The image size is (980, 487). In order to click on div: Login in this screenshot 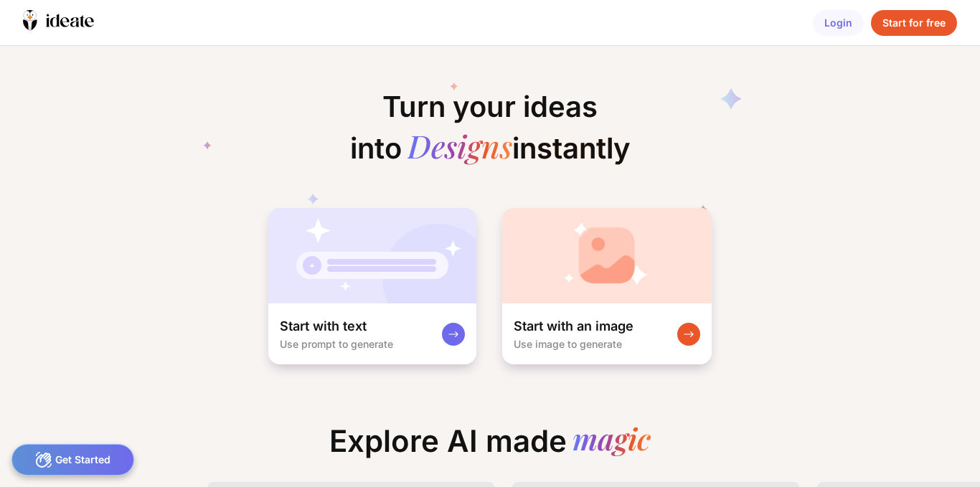, I will do `click(838, 23)`.